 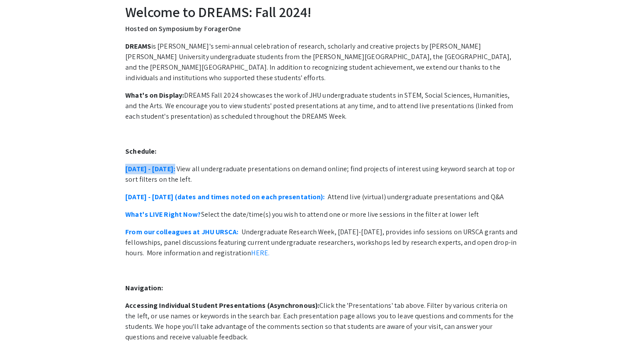 I want to click on strong: Schedule:, so click(x=141, y=151).